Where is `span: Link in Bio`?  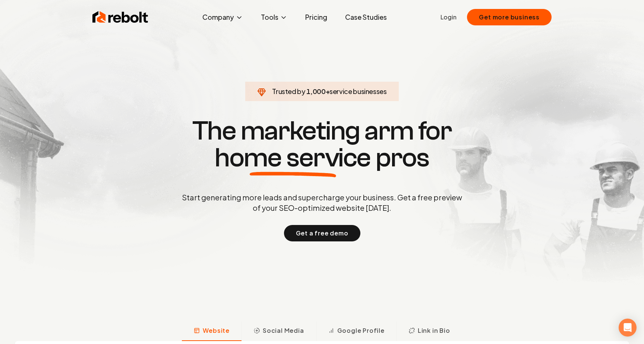
span: Link in Bio is located at coordinates (434, 331).